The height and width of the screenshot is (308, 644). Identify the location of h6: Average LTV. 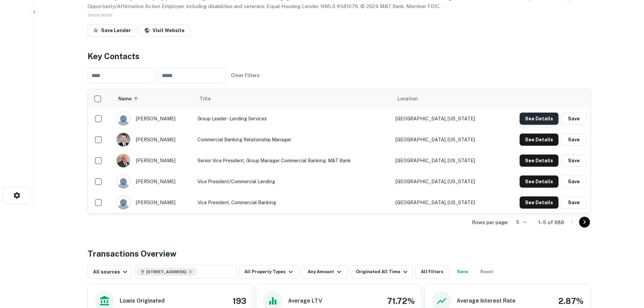
(305, 301).